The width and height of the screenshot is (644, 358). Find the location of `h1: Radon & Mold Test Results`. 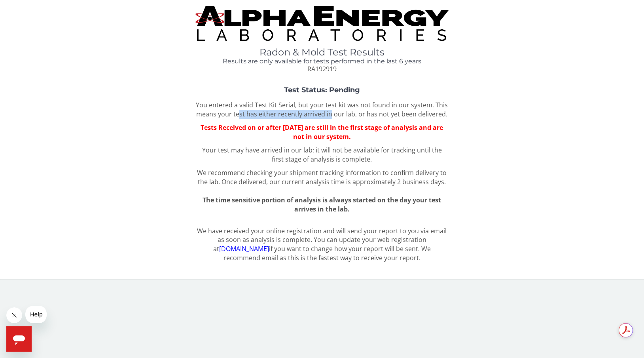

h1: Radon & Mold Test Results is located at coordinates (321, 52).